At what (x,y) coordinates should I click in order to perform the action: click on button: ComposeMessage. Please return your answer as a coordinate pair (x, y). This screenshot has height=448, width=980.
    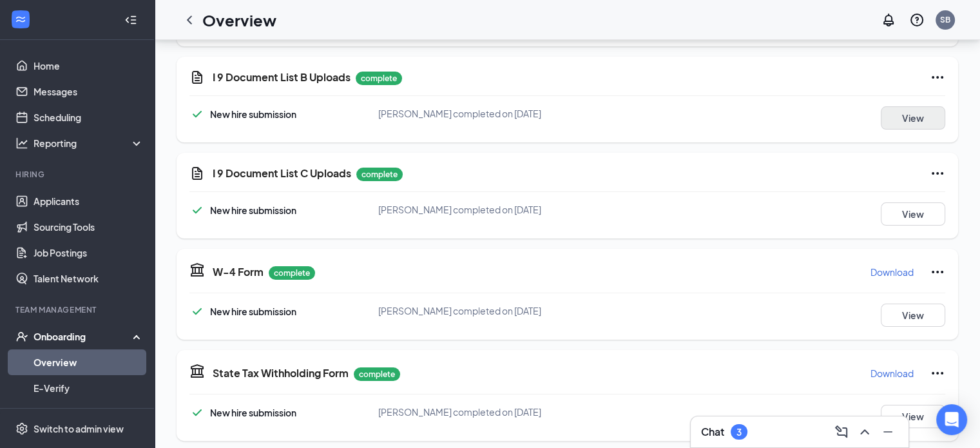
    Looking at the image, I should click on (841, 432).